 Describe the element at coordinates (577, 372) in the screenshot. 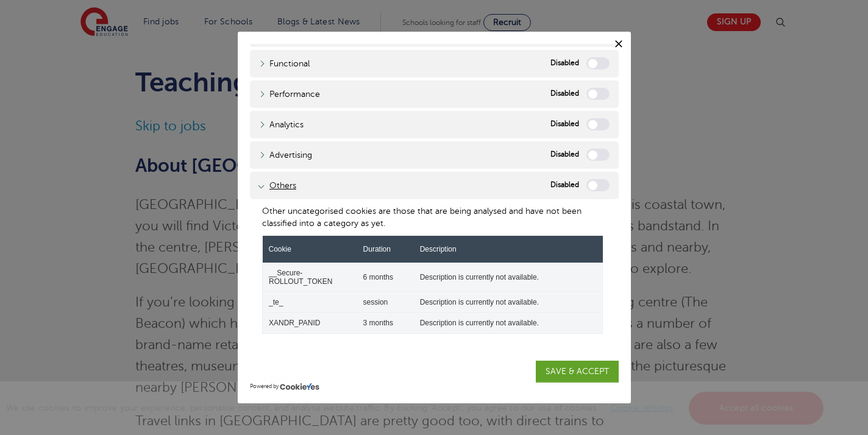

I see `a: SAVE & ACCEPT` at that location.